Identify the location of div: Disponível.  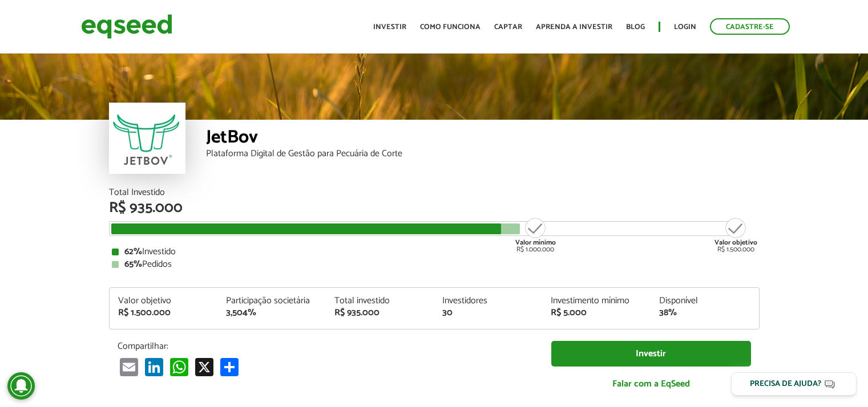
(705, 301).